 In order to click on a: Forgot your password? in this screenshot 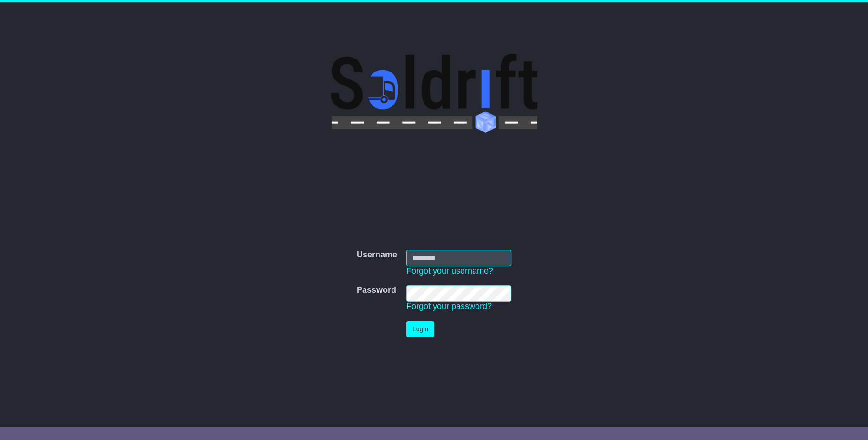, I will do `click(450, 306)`.